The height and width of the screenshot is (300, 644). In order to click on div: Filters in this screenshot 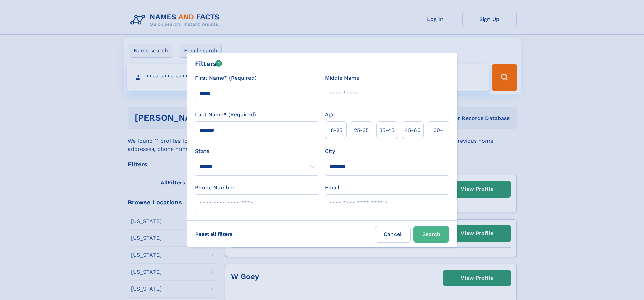, I will do `click(209, 63)`.